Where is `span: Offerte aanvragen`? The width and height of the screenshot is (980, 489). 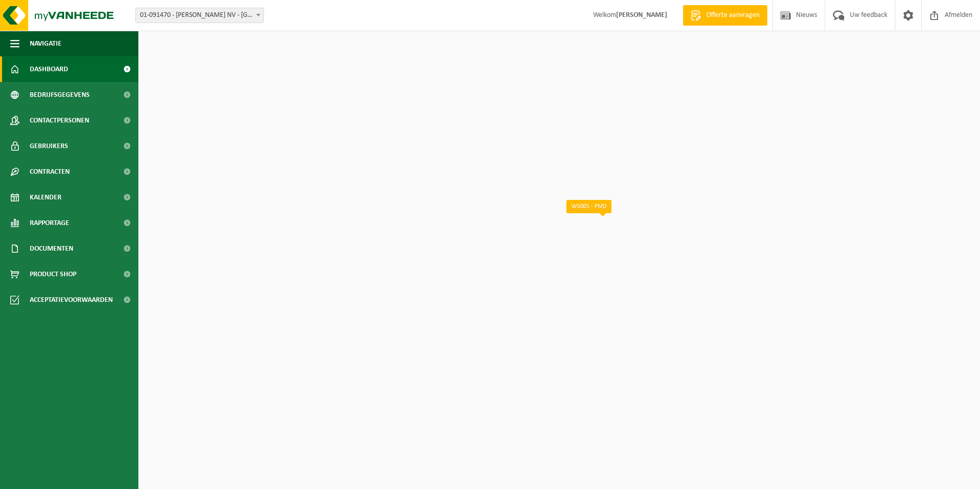 span: Offerte aanvragen is located at coordinates (733, 15).